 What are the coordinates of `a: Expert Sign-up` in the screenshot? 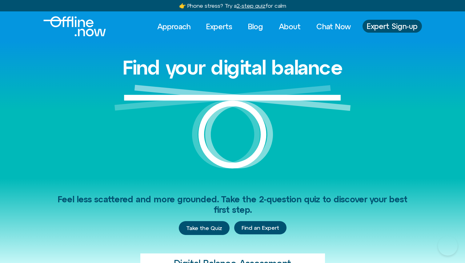 It's located at (392, 26).